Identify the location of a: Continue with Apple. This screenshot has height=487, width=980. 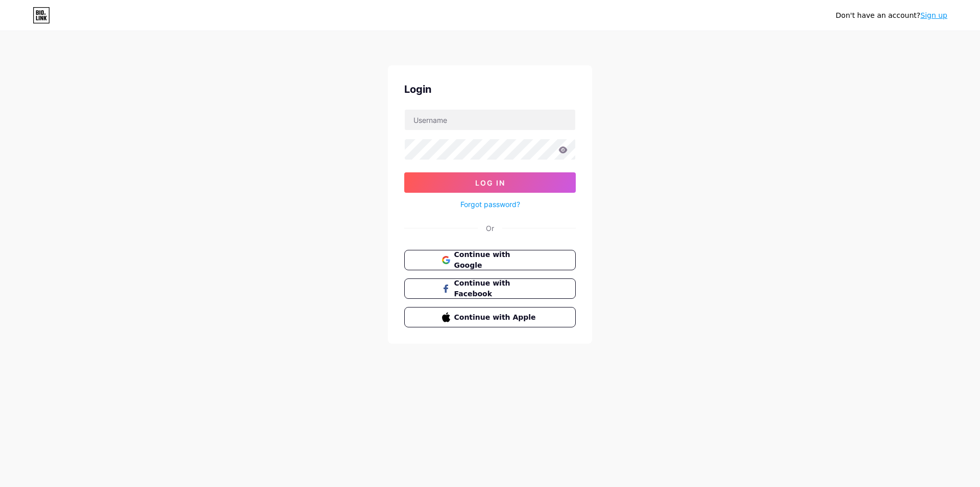
(490, 318).